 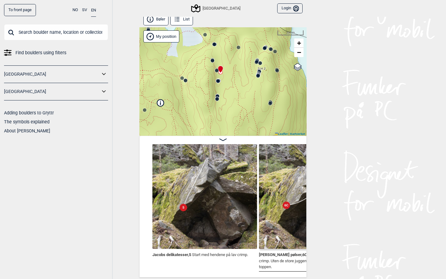 What do you see at coordinates (29, 113) in the screenshot?
I see `a: Adding boulders to Gryttr` at bounding box center [29, 113].